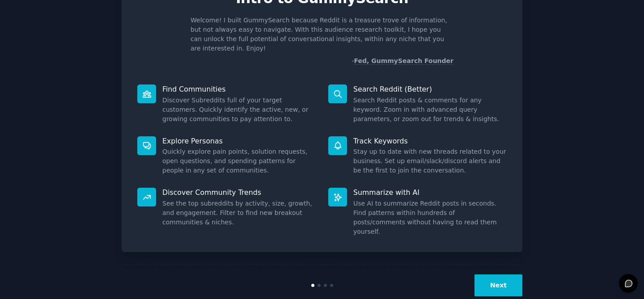 This screenshot has height=299, width=644. Describe the element at coordinates (430, 218) in the screenshot. I see `dd: Use AI to summarize Reddit posts in seconds. Find patterns within hundreds of posts/comments with...` at that location.